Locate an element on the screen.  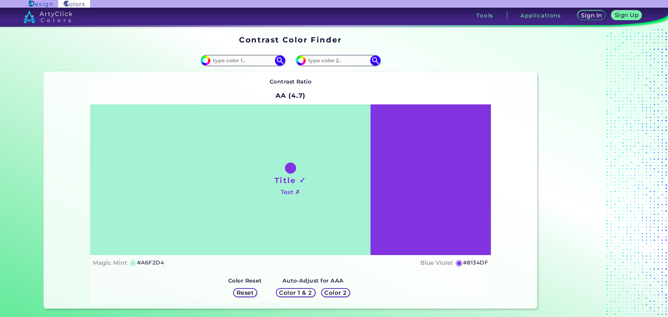
h5: Sign In is located at coordinates (591, 16).